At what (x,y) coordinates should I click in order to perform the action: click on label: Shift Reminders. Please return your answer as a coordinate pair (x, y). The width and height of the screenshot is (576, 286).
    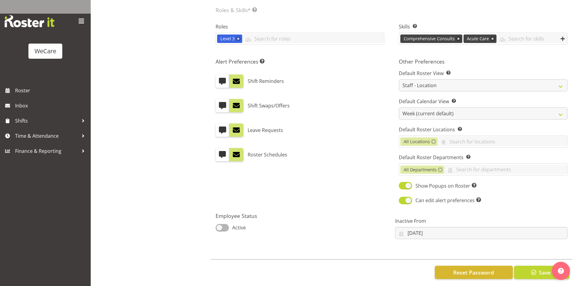
    Looking at the image, I should click on (266, 81).